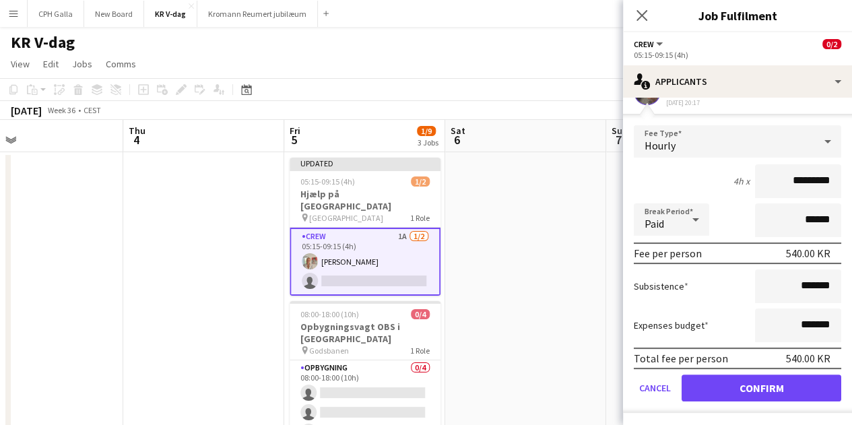 The image size is (852, 425). I want to click on span: Jobs, so click(82, 64).